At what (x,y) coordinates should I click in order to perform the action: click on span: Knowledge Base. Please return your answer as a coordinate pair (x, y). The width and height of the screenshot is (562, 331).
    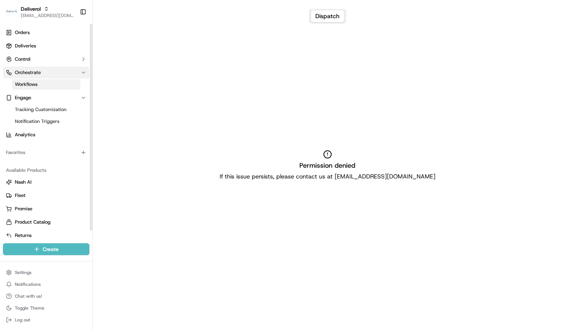
    Looking at the image, I should click on (36, 169).